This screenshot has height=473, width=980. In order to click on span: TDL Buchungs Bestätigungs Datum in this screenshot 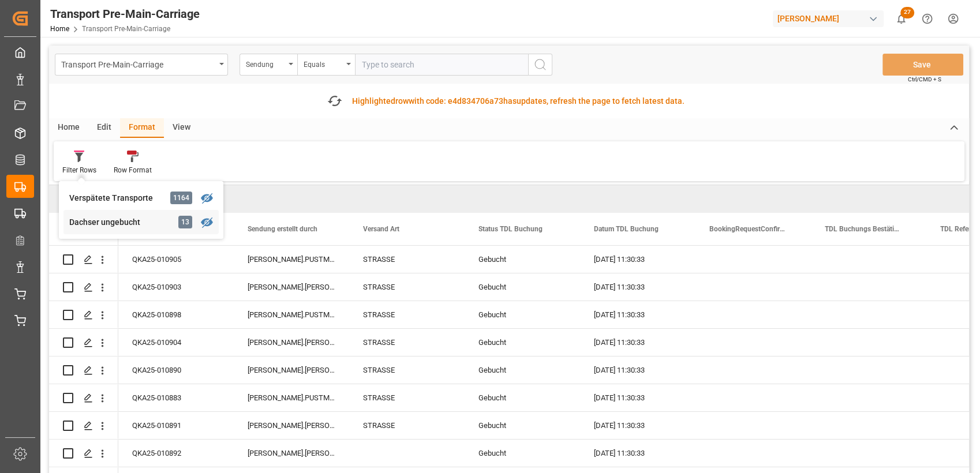, I will do `click(863, 229)`.